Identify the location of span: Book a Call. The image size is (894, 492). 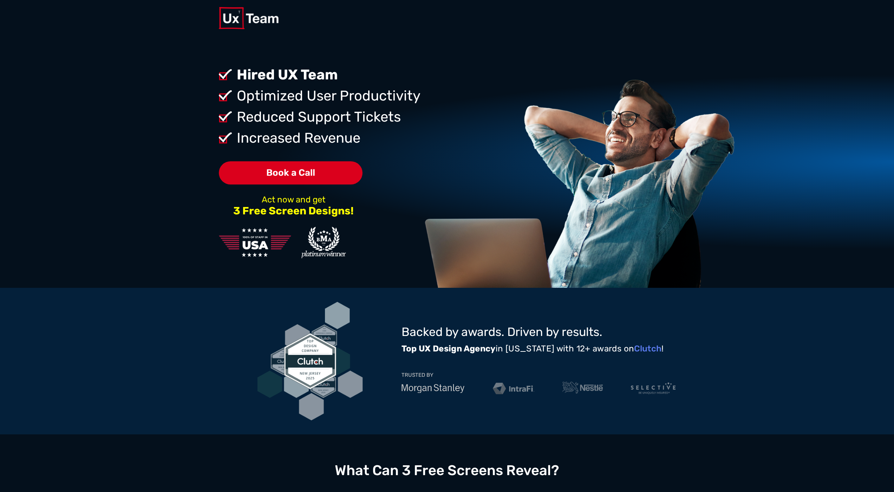
(290, 173).